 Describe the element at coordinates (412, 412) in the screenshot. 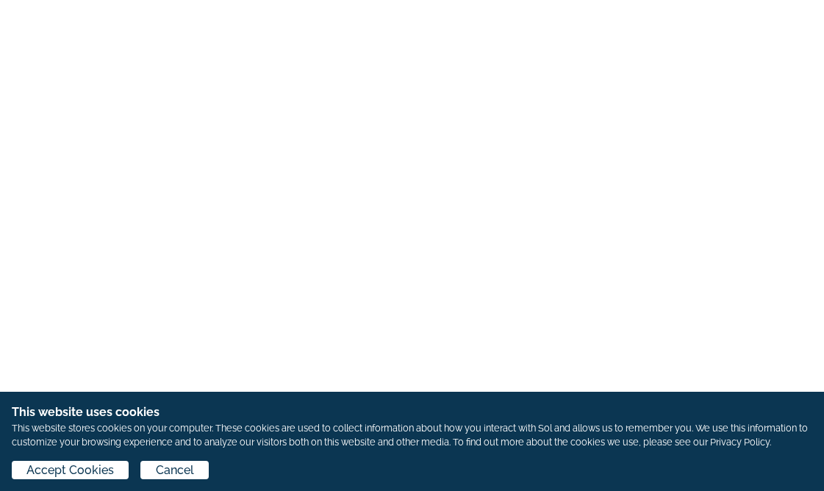

I see `h1: This website uses cookies` at that location.